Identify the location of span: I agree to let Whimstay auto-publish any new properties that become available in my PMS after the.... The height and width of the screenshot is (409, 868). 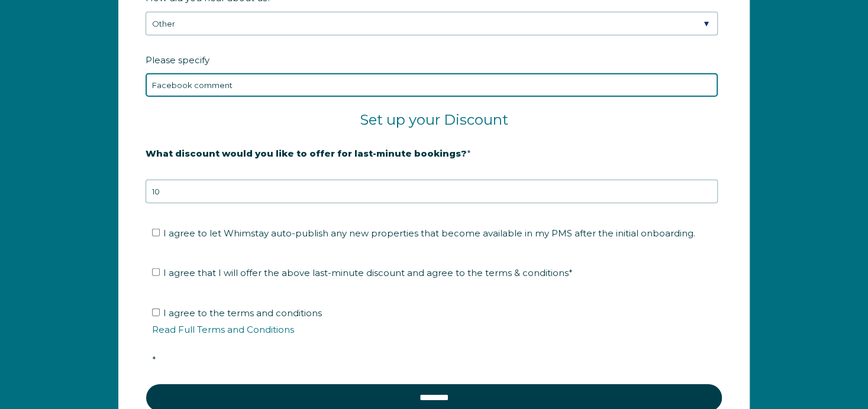
(429, 233).